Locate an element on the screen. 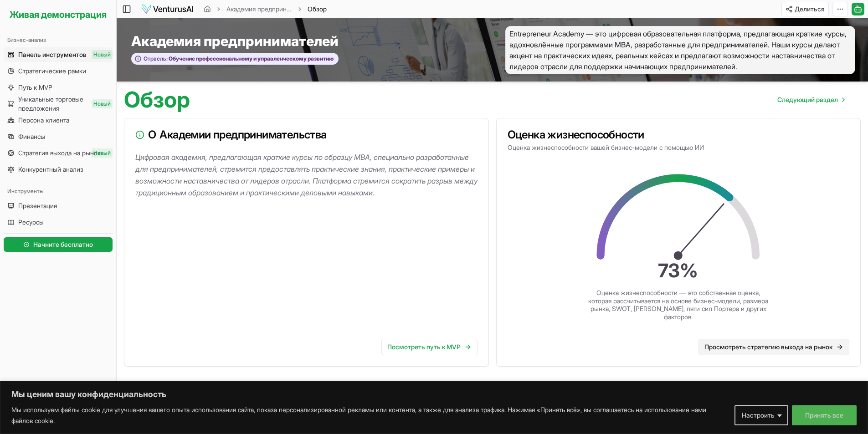  font: Делиться is located at coordinates (809, 9).